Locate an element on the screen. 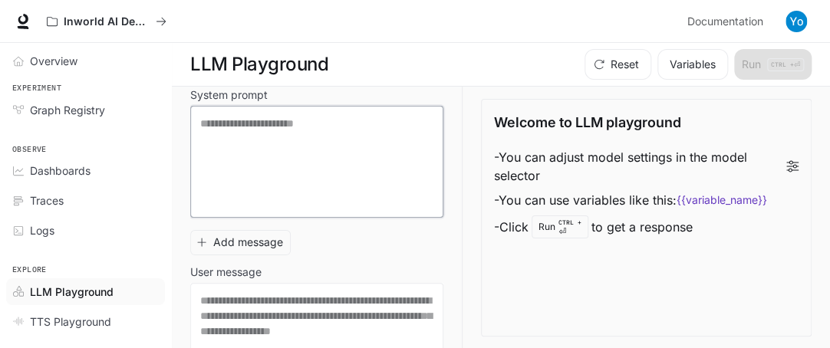 This screenshot has width=830, height=348. a: Documentation is located at coordinates (728, 21).